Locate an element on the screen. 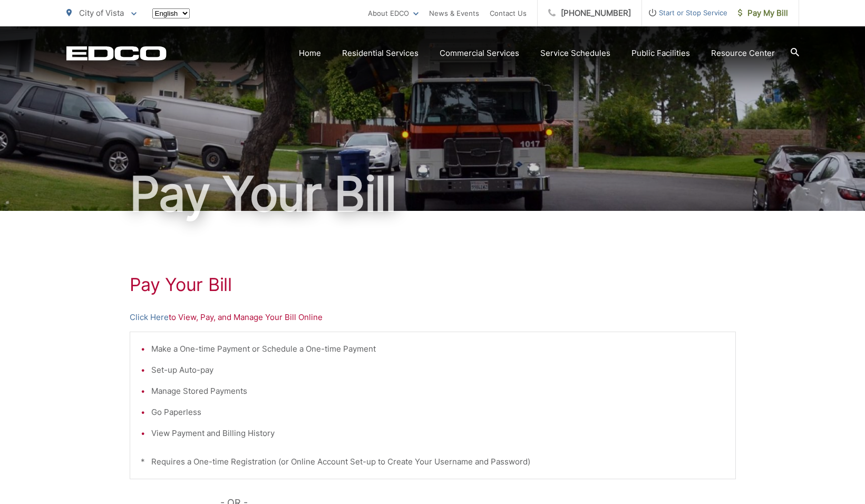 This screenshot has height=504, width=865. span: Pay My Bill is located at coordinates (763, 13).